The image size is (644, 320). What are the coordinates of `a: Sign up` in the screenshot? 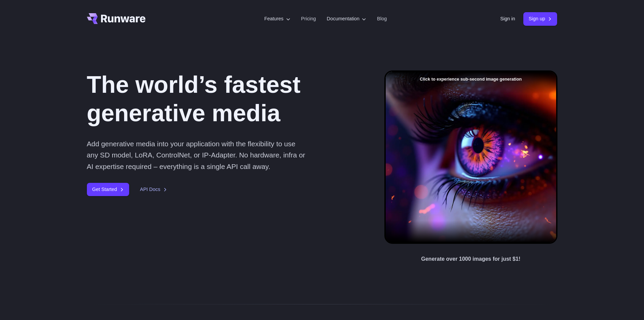 It's located at (540, 18).